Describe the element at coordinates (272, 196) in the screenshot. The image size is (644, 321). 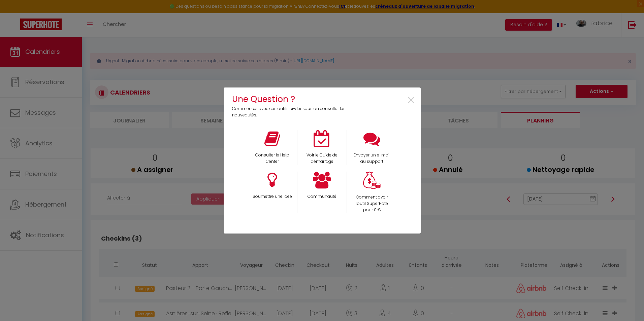
I see `p: Soumettre une idee` at that location.